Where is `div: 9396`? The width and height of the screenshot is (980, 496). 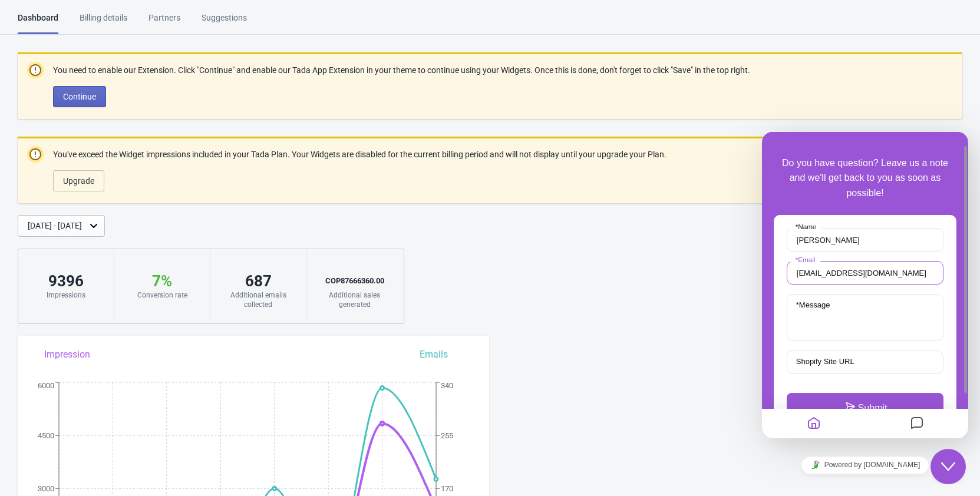 div: 9396 is located at coordinates (66, 281).